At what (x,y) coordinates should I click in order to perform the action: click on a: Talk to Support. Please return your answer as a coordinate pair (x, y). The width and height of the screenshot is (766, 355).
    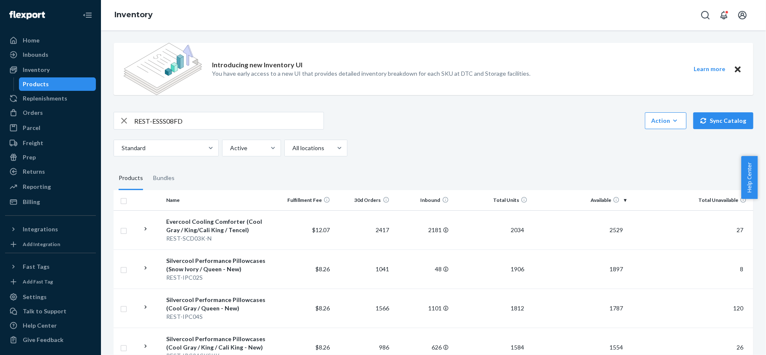
    Looking at the image, I should click on (50, 311).